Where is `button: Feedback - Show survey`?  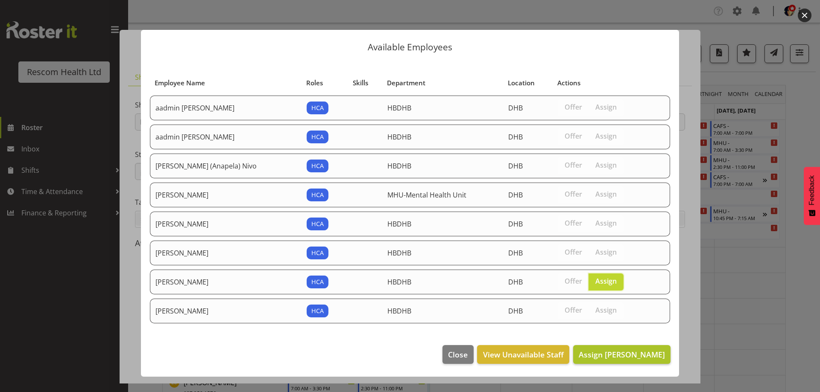 button: Feedback - Show survey is located at coordinates (812, 196).